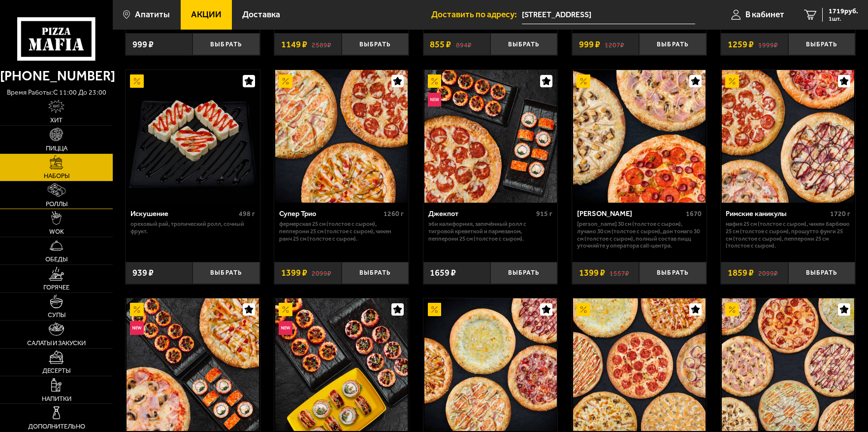  I want to click on span: Хит, so click(56, 120).